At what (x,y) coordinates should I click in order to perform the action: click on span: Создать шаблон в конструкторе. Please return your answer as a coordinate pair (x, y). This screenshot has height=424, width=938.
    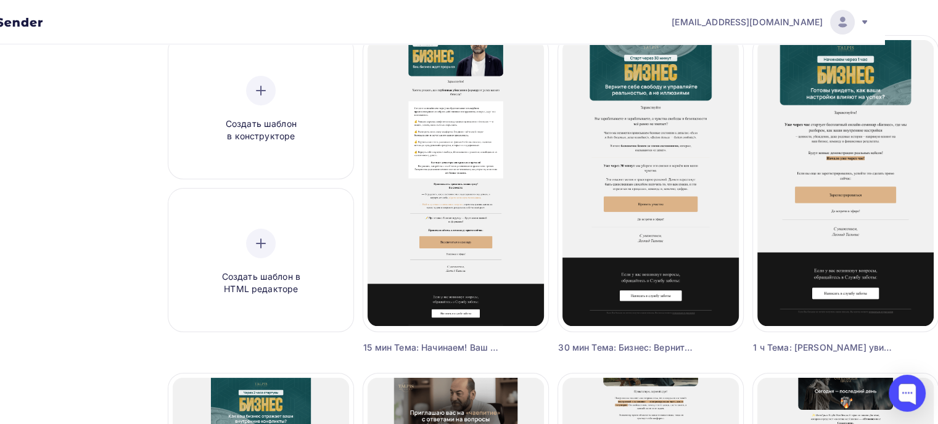
    Looking at the image, I should click on (261, 130).